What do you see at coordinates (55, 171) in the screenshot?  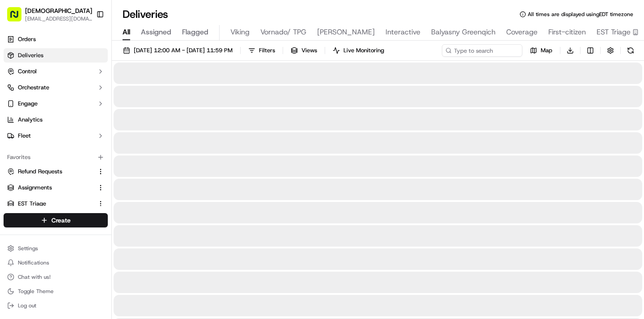 I see `button: Refund Requests` at bounding box center [55, 171].